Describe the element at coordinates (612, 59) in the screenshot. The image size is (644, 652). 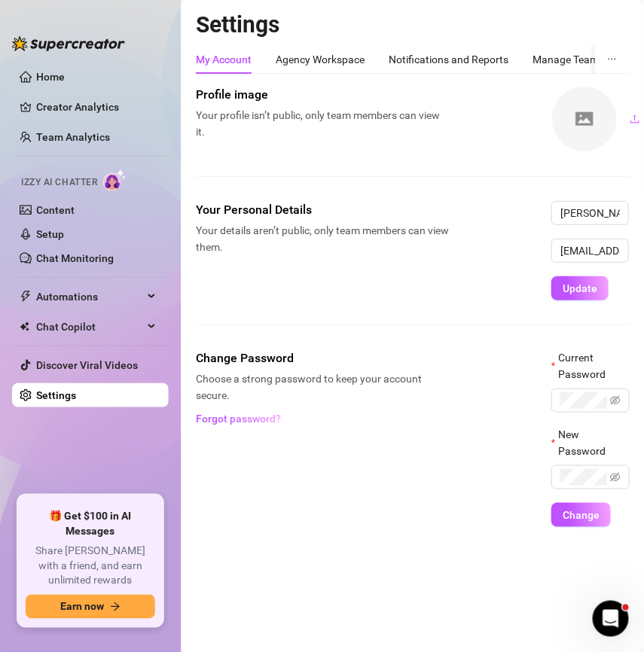
I see `span: ellipsis` at that location.